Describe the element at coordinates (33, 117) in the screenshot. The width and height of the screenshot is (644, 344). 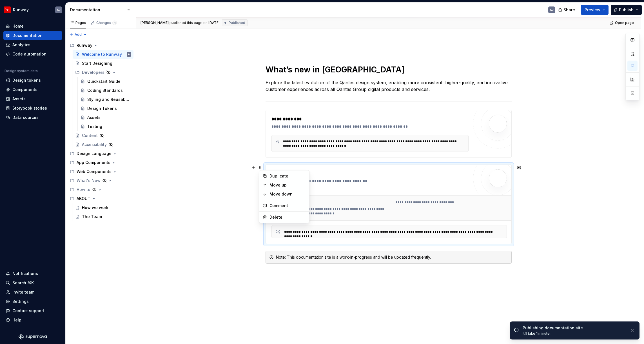
I see `a: Data sources` at that location.